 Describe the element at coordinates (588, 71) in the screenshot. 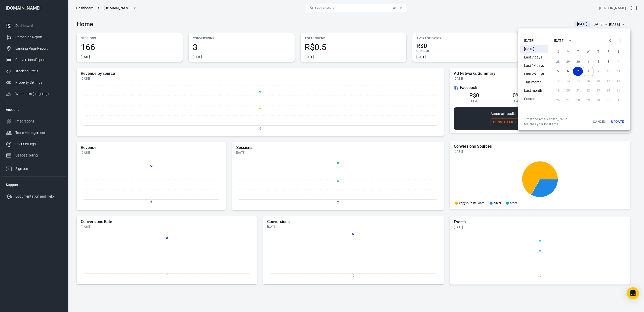

I see `button: 8` at that location.